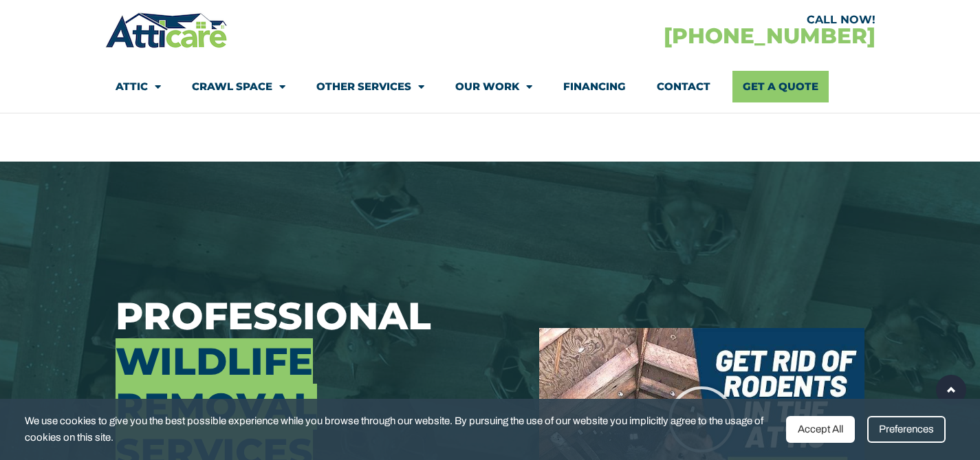 Image resolution: width=980 pixels, height=460 pixels. What do you see at coordinates (238, 87) in the screenshot?
I see `a: Crawl Space` at bounding box center [238, 87].